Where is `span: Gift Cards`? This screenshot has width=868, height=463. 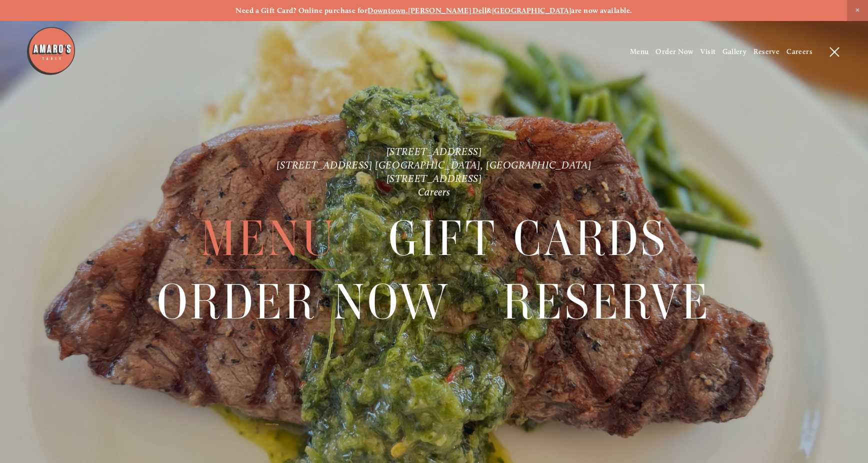 span: Gift Cards is located at coordinates (528, 239).